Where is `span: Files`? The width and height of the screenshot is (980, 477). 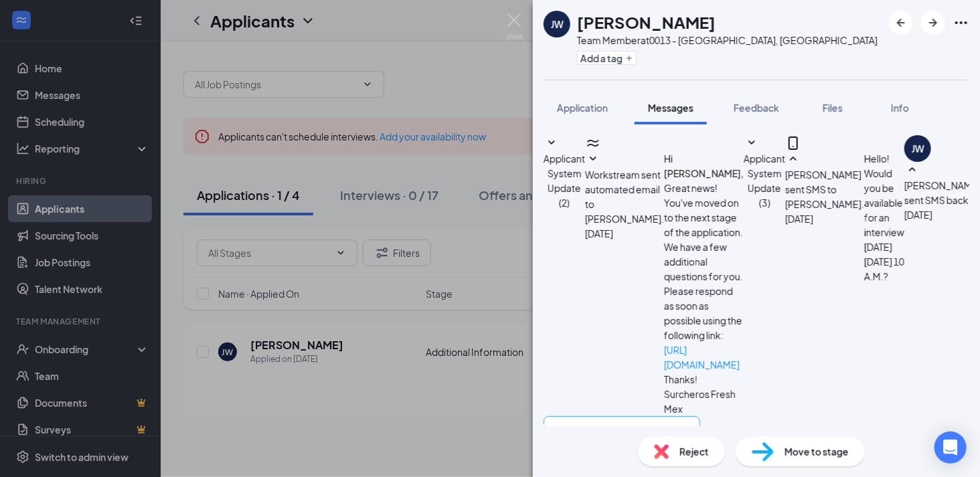 span: Files is located at coordinates (833, 108).